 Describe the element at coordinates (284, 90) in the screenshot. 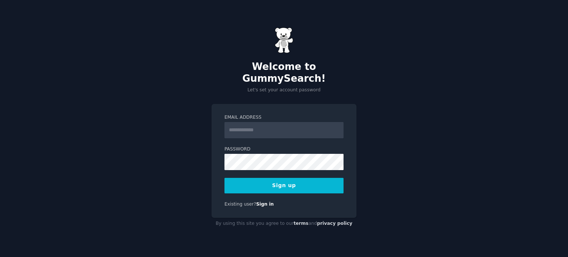

I see `p: Let's set your account password` at that location.